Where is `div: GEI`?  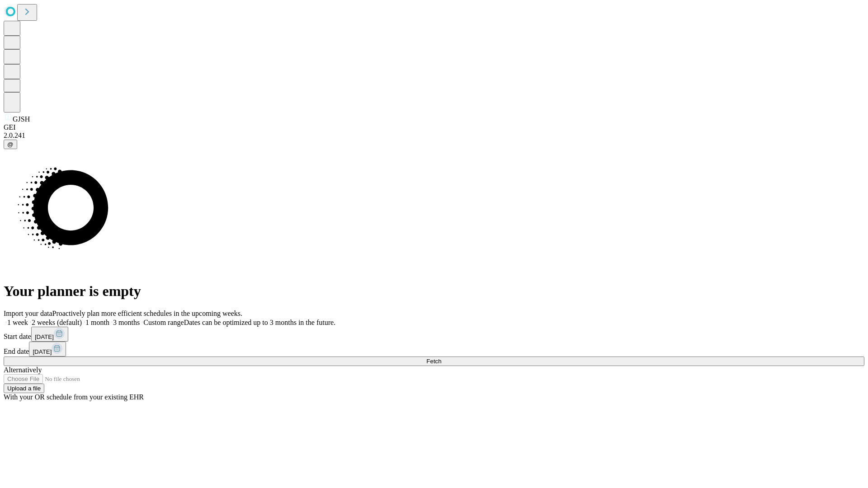 div: GEI is located at coordinates (434, 127).